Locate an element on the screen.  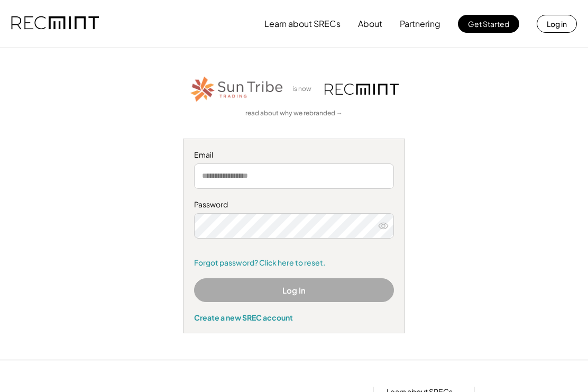
img: STT_Horizontal_Logo%2B-%2BColor.png is located at coordinates (237, 89).